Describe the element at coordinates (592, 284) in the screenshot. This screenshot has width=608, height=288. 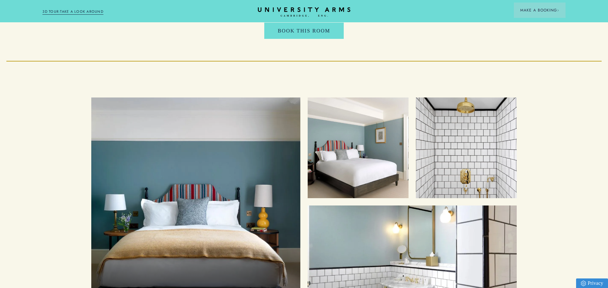
I see `a: Privacy` at that location.